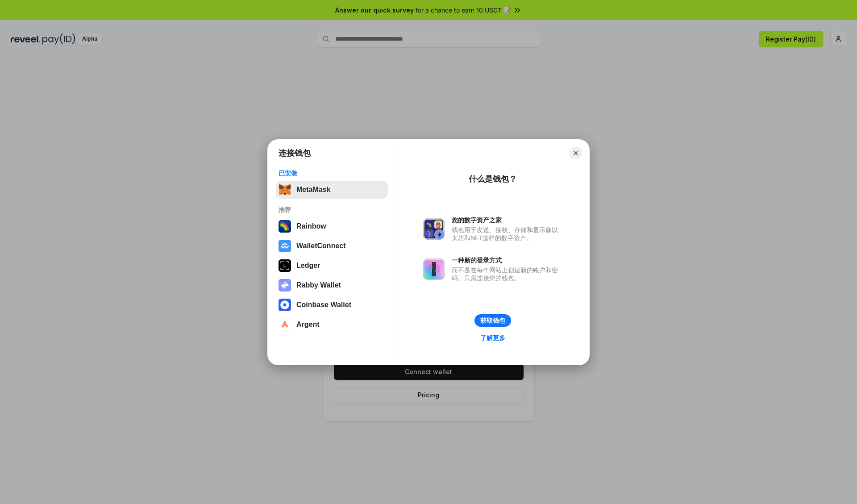 The image size is (857, 504). Describe the element at coordinates (493, 338) in the screenshot. I see `a: 了解更多` at that location.